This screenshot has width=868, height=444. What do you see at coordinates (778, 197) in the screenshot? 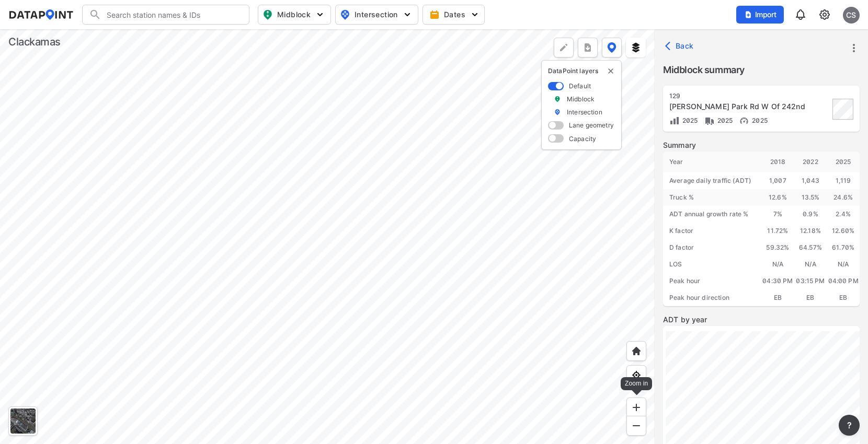
I see `div: 12.6 %` at bounding box center [778, 197].